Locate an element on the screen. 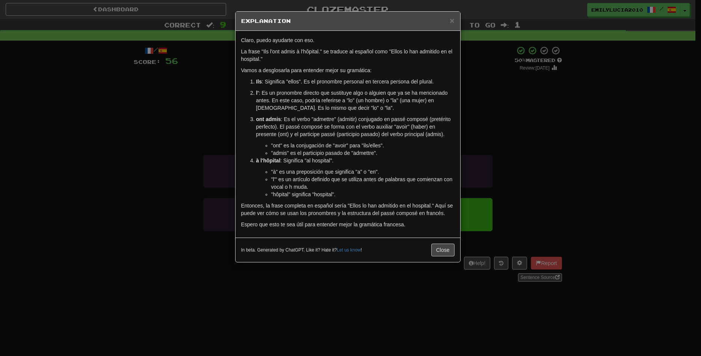 The image size is (701, 356). li: "admis" es el participio pasado de "admettre". is located at coordinates (363, 153).